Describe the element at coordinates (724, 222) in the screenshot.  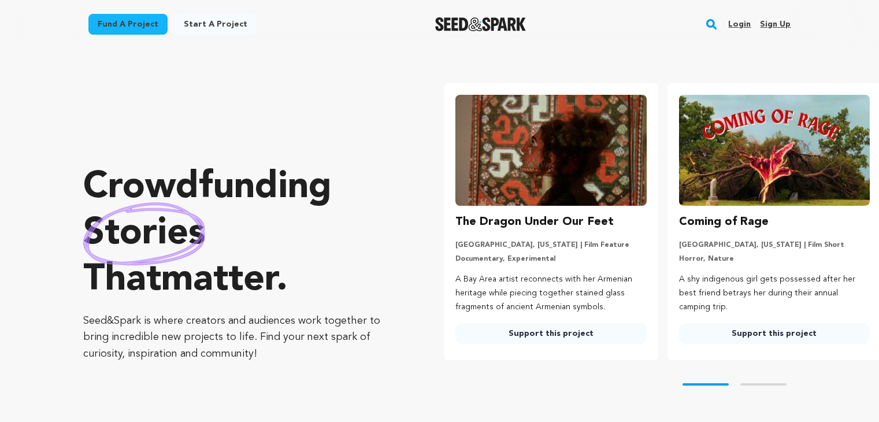
I see `h3: Coming of Rage` at that location.